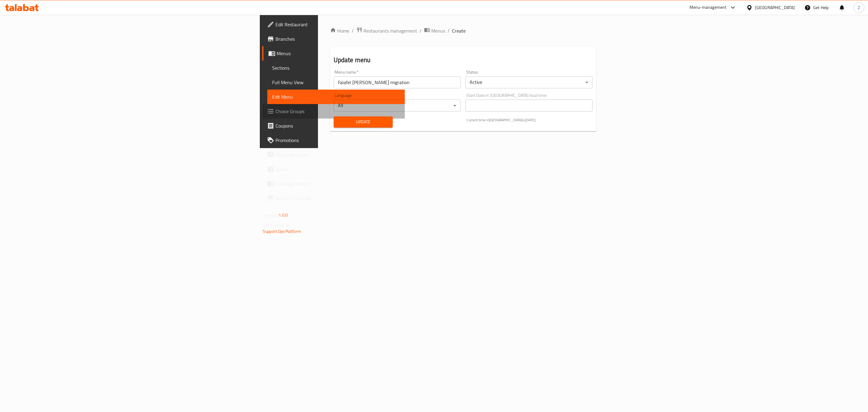 This screenshot has width=868, height=412. Describe the element at coordinates (463, 60) in the screenshot. I see `h2: Update menu` at that location.